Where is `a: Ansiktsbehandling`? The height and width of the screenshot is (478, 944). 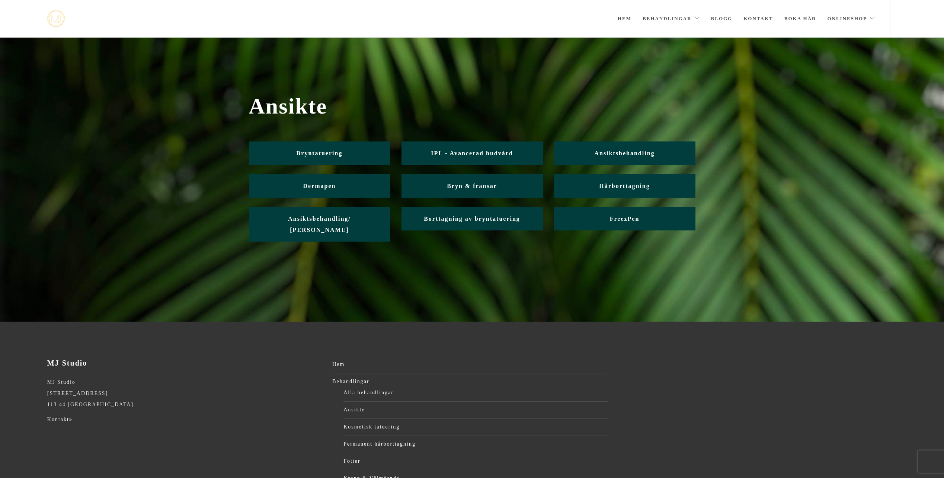 a: Ansiktsbehandling is located at coordinates (625, 153).